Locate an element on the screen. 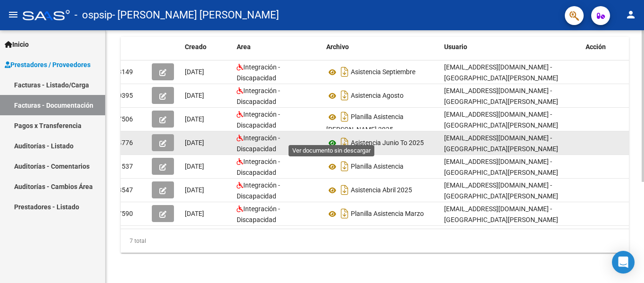  span: 77590 is located at coordinates (124, 213).